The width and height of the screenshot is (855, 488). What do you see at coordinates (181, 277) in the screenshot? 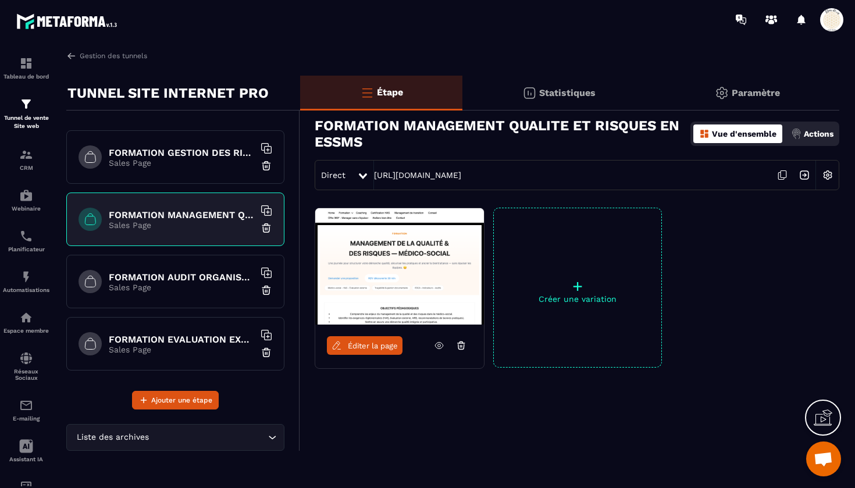
I see `h6: FORMATION AUDIT ORGANISATIONNEL EN ESSMS` at bounding box center [181, 277].